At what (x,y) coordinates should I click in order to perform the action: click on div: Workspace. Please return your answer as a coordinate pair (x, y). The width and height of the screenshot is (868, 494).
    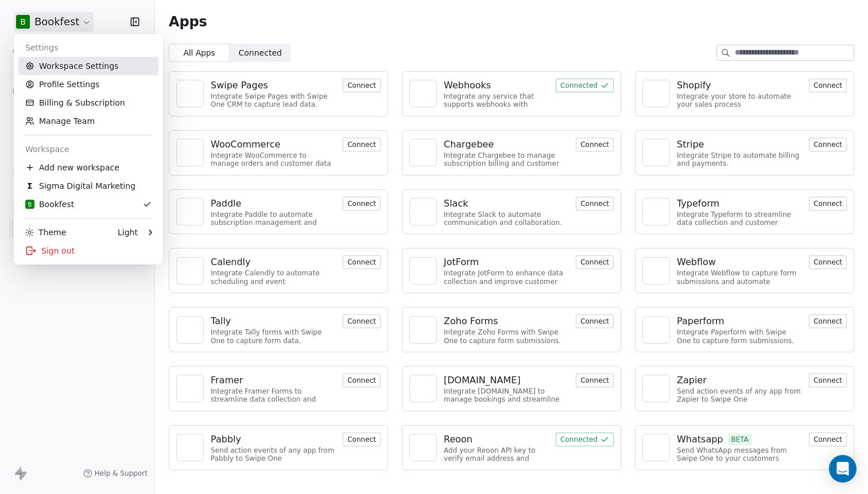
    Looking at the image, I should click on (88, 149).